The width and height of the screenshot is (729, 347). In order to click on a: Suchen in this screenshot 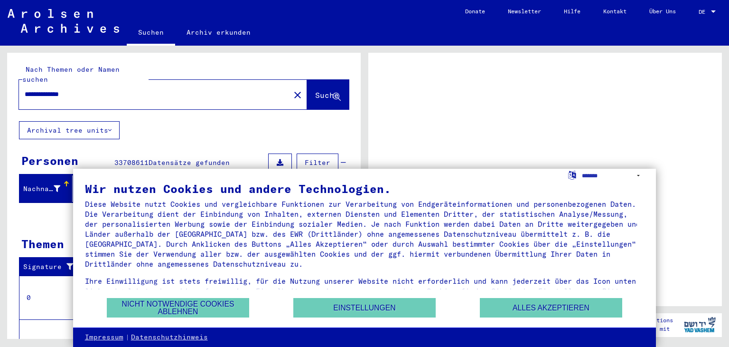, I will do `click(151, 33)`.